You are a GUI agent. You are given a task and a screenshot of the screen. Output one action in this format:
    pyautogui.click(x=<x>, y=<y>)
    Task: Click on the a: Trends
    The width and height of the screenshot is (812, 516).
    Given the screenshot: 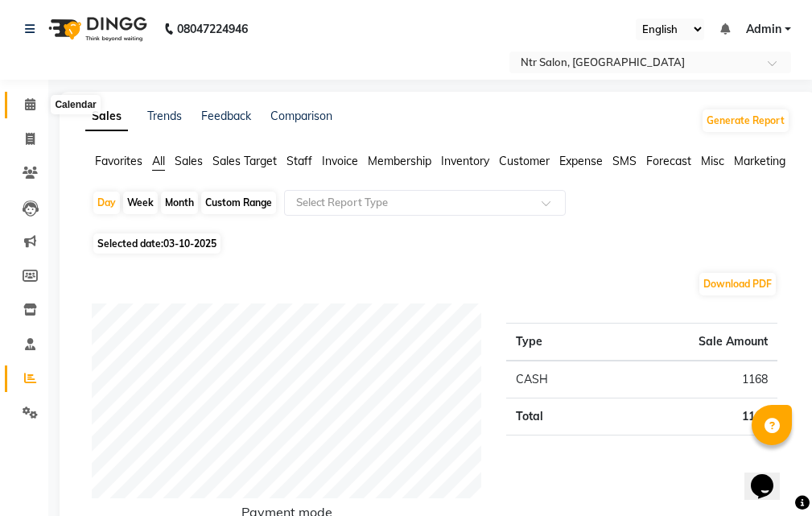 What is the action you would take?
    pyautogui.click(x=164, y=116)
    